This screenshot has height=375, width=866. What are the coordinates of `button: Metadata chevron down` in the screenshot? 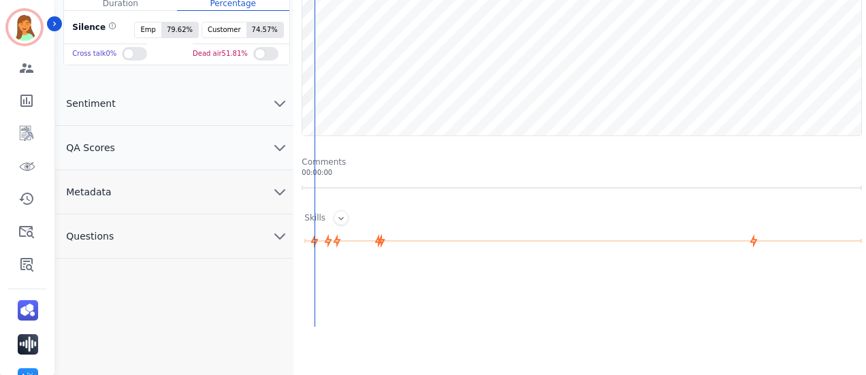 It's located at (174, 192).